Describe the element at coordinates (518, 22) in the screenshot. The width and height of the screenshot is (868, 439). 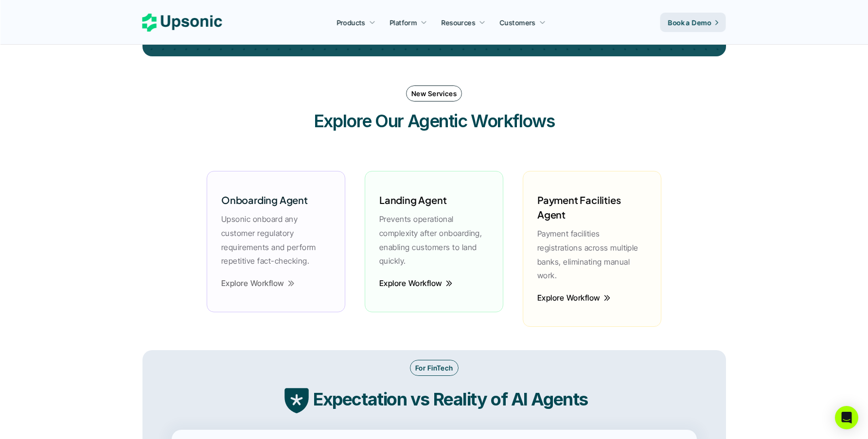
I see `p: Customers` at that location.